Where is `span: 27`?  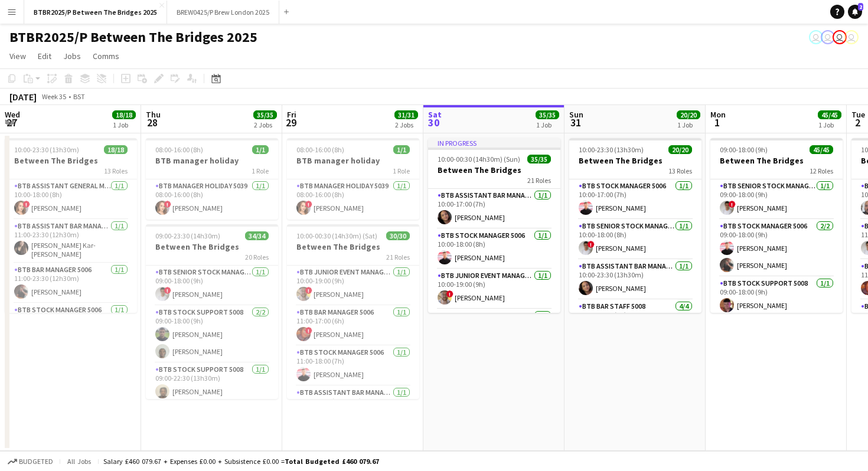 span: 27 is located at coordinates (11, 122).